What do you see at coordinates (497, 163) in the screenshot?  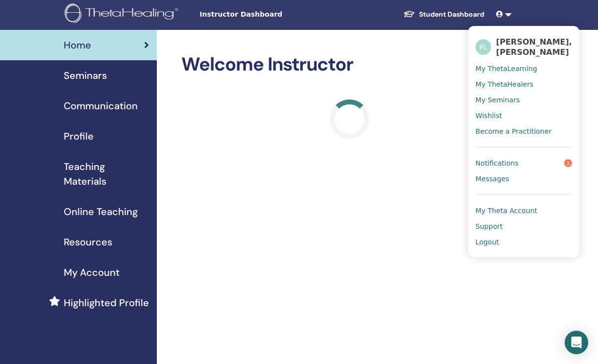 I see `span: Notifications` at bounding box center [497, 163].